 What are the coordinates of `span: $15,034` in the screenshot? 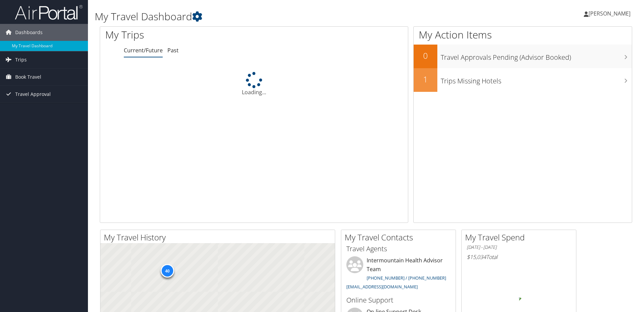 It's located at (476, 257).